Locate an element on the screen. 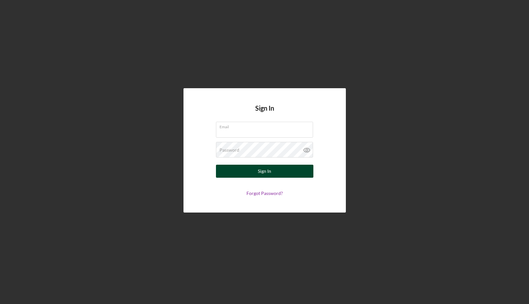 This screenshot has width=529, height=304. button: Sign In is located at coordinates (265, 171).